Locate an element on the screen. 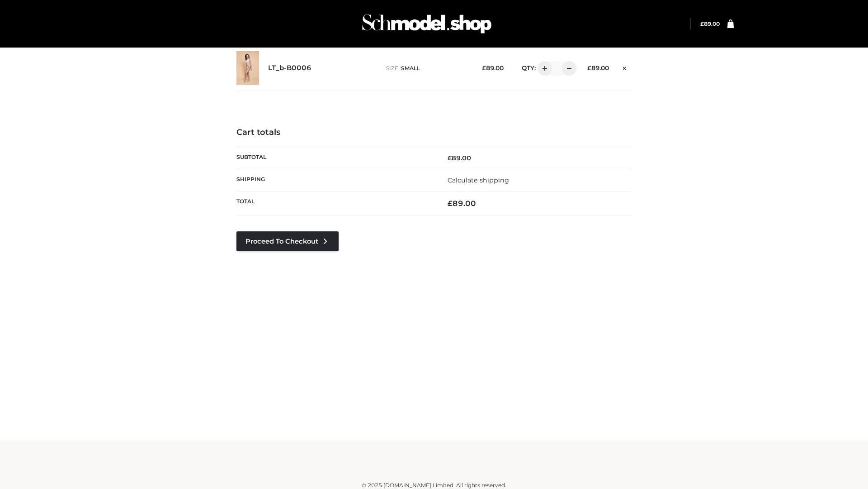 The width and height of the screenshot is (868, 489). a: Calculate shipping is located at coordinates (479, 180).